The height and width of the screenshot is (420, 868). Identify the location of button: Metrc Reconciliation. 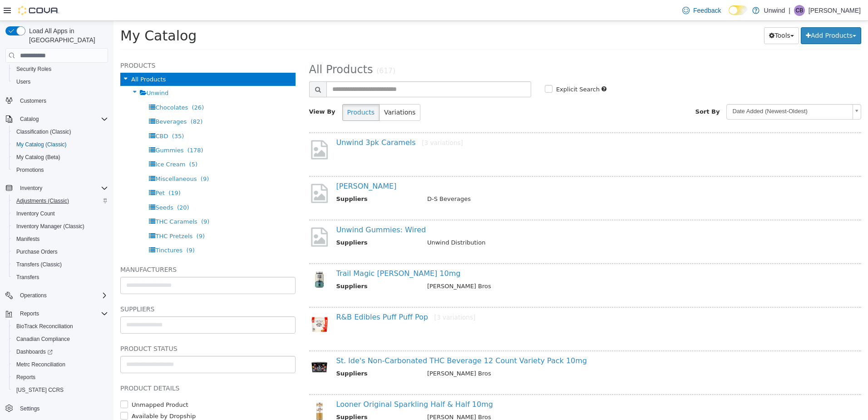
(60, 364).